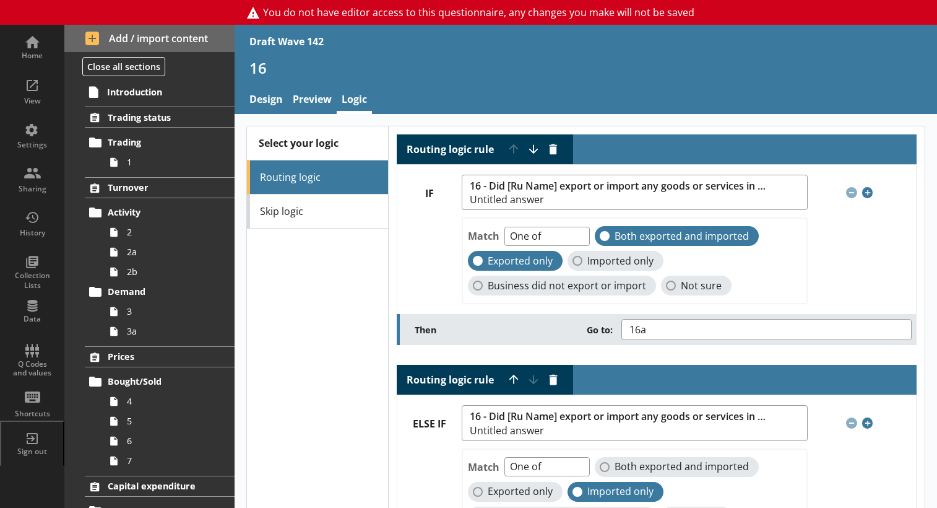 This screenshot has width=937, height=508. What do you see at coordinates (169, 162) in the screenshot?
I see `a: 1` at bounding box center [169, 162].